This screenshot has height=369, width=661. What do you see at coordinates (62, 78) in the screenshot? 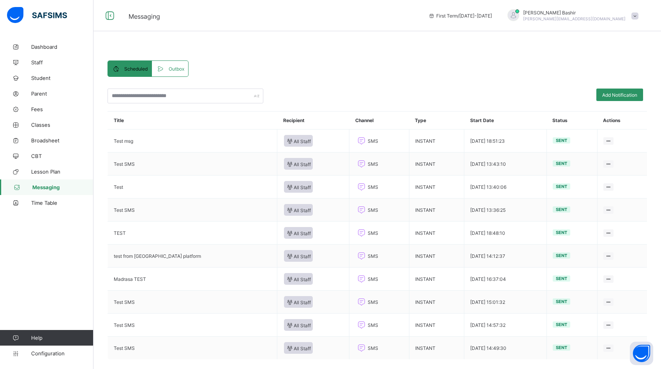
I see `span: Student` at bounding box center [62, 78].